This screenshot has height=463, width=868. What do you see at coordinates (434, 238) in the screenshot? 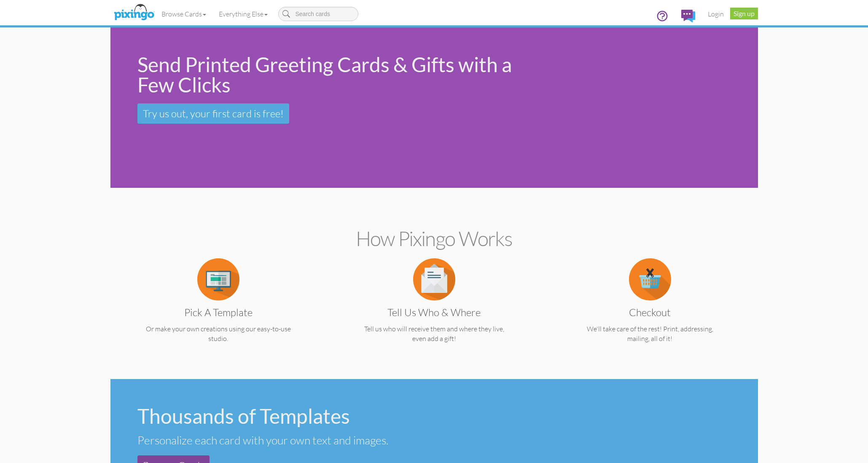
I see `h2: How Pixingo works` at bounding box center [434, 238].